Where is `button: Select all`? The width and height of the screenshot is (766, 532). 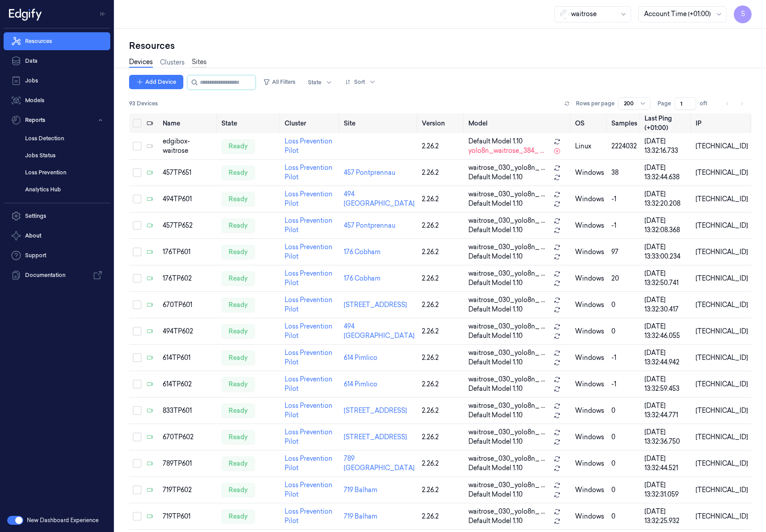 button: Select all is located at coordinates (137, 123).